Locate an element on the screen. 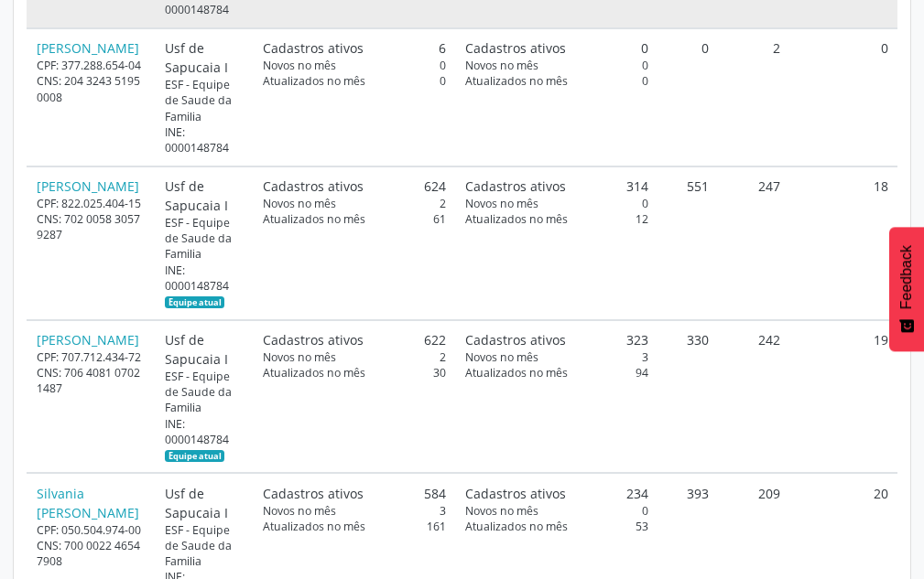  div: 622 is located at coordinates (355, 340).